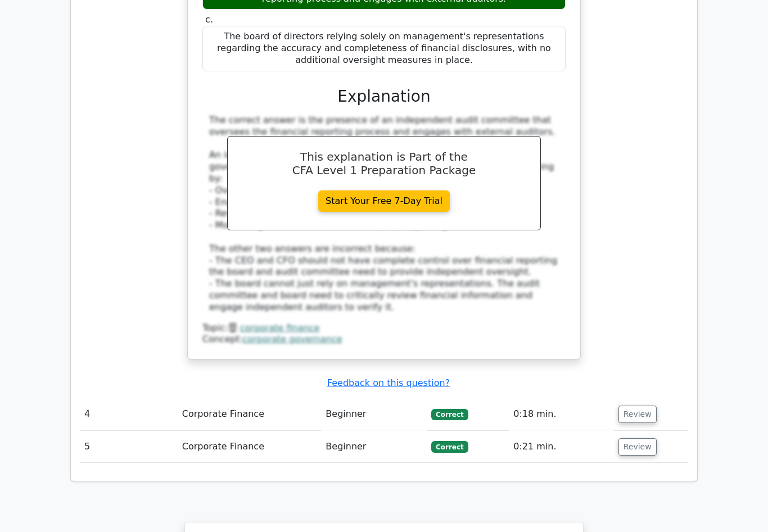  What do you see at coordinates (389, 383) in the screenshot?
I see `a: Feedback on this question?` at bounding box center [389, 383].